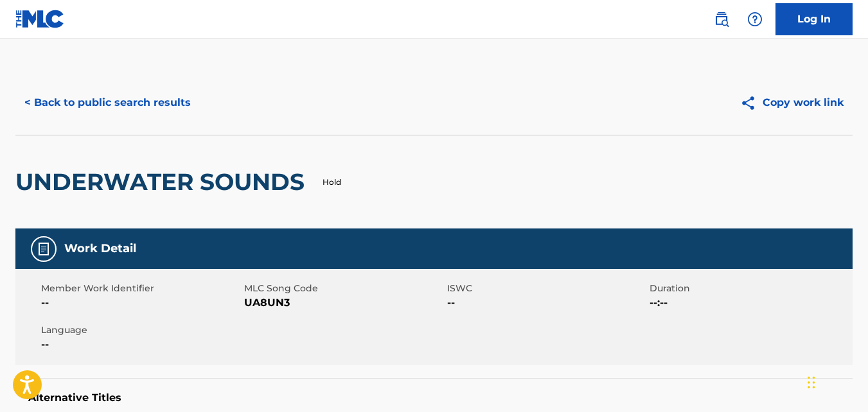 The width and height of the screenshot is (868, 412). What do you see at coordinates (792, 103) in the screenshot?
I see `button: Copy work link` at bounding box center [792, 103].